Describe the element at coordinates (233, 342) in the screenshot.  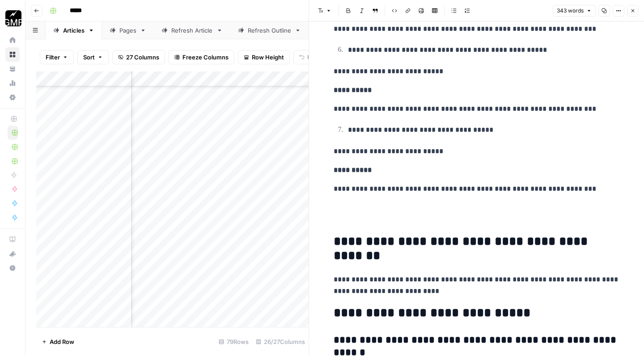
I see `div: 79 Rows` at that location.